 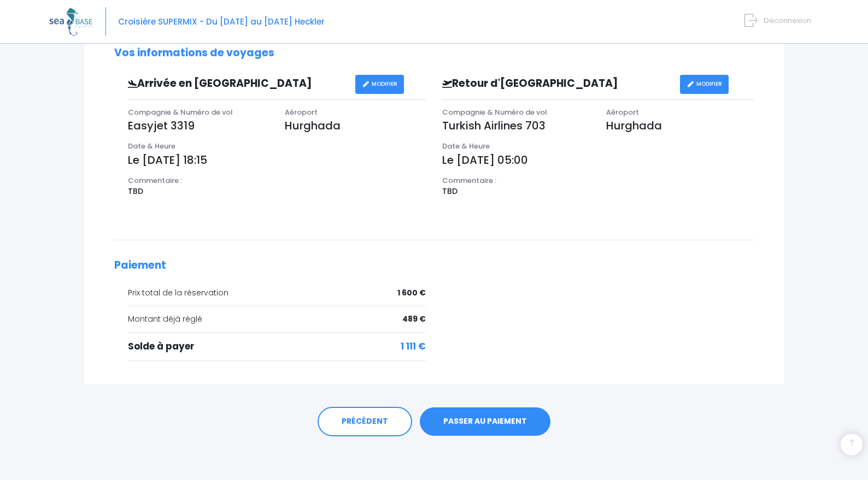 What do you see at coordinates (411, 292) in the screenshot?
I see `span: 1 600 €` at bounding box center [411, 292].